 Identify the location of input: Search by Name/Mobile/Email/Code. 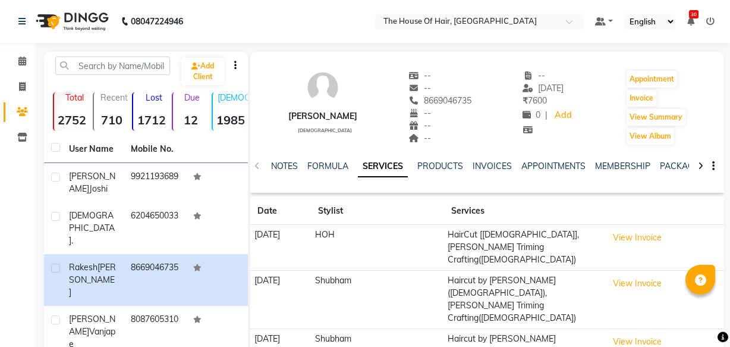
(112, 65).